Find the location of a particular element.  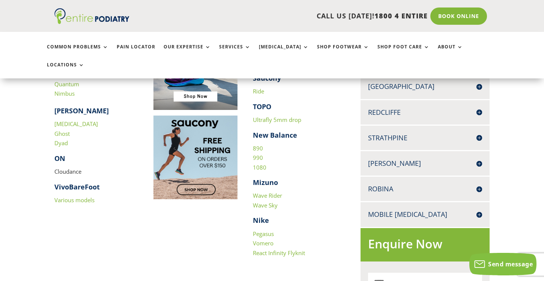

p: Cloudance is located at coordinates (96, 174).